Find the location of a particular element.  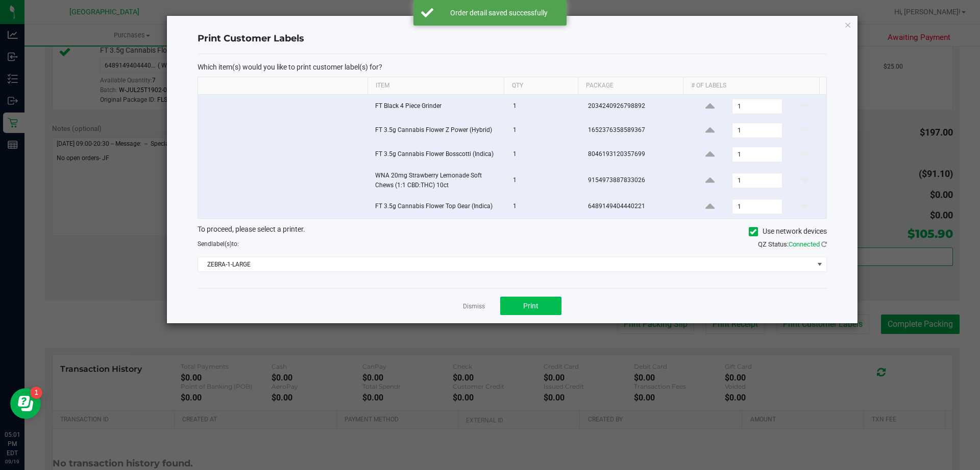

span: label(s) is located at coordinates (222, 244).